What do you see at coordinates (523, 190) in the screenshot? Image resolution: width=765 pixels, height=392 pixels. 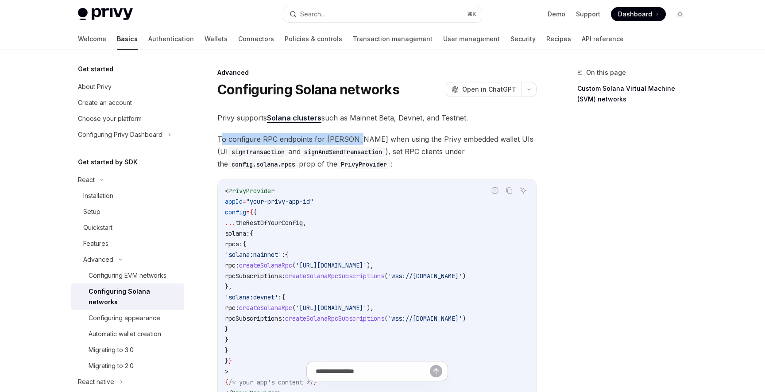 I see `button: Ask AI` at bounding box center [523, 190].